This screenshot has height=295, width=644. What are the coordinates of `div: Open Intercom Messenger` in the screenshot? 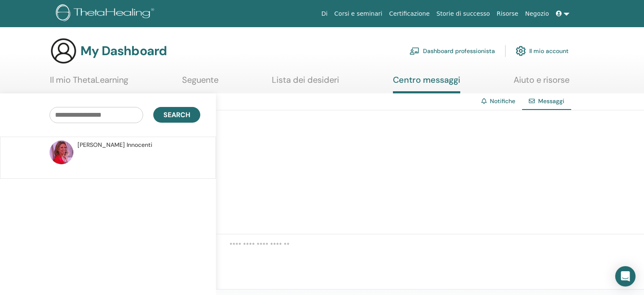 It's located at (626, 276).